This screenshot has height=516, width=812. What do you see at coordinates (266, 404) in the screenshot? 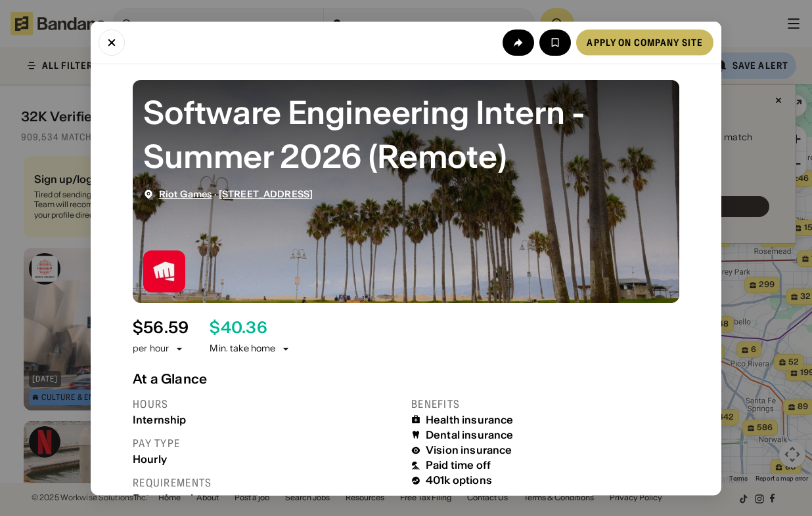
I see `div: Hours` at bounding box center [266, 404].